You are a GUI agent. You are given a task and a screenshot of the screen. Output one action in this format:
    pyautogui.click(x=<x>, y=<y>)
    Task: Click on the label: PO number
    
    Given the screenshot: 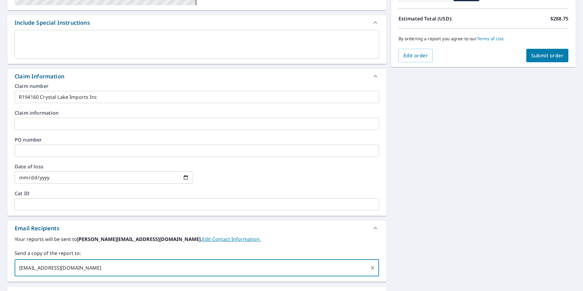 What is the action you would take?
    pyautogui.click(x=197, y=140)
    